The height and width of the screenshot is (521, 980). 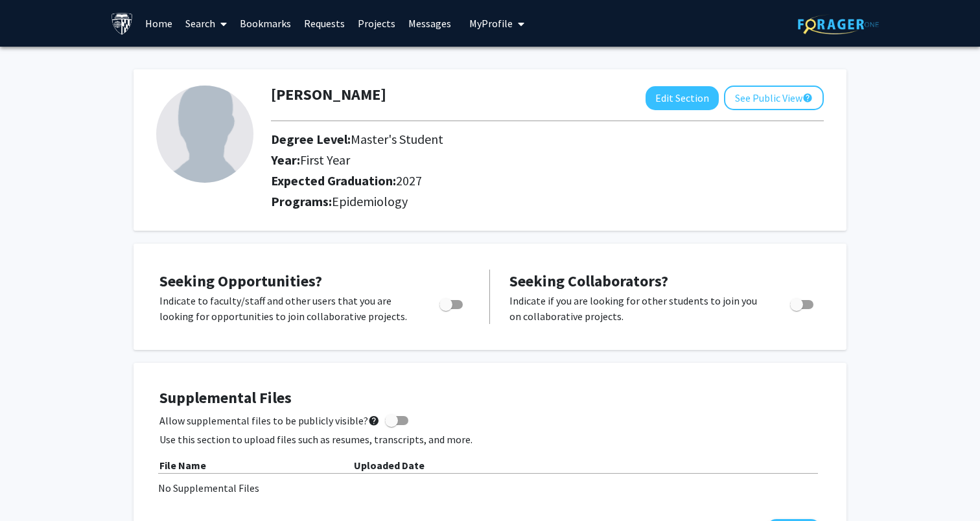 What do you see at coordinates (490, 439) in the screenshot?
I see `p: Use this section to upload files such as resumes, transcripts, and more.` at bounding box center [490, 439].